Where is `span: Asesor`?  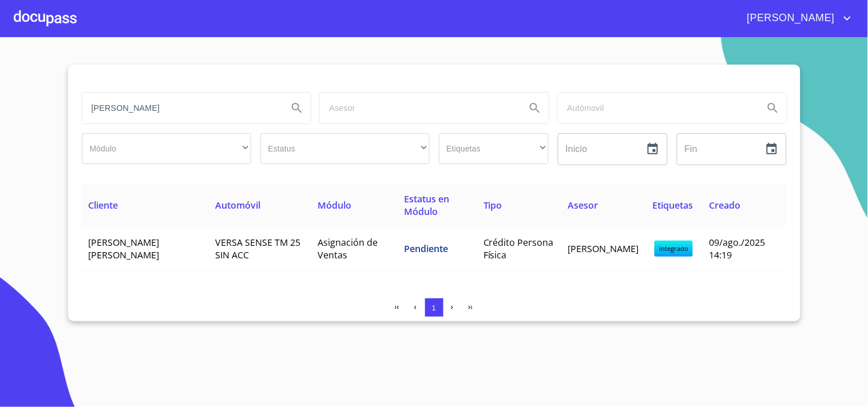 span: Asesor is located at coordinates (582, 205).